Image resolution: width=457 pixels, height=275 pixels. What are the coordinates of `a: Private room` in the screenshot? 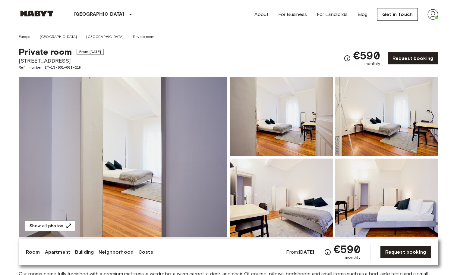 It's located at (143, 37).